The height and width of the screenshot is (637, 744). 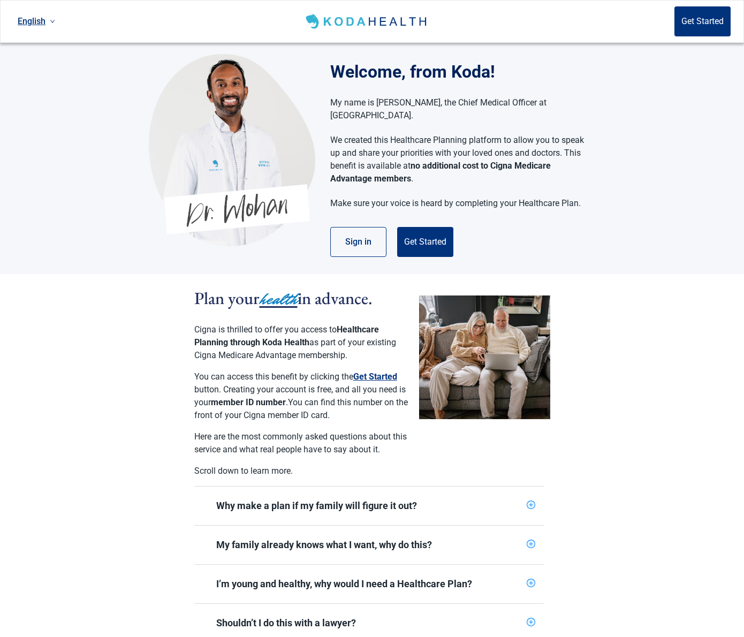 What do you see at coordinates (278, 299) in the screenshot?
I see `span: health` at bounding box center [278, 299].